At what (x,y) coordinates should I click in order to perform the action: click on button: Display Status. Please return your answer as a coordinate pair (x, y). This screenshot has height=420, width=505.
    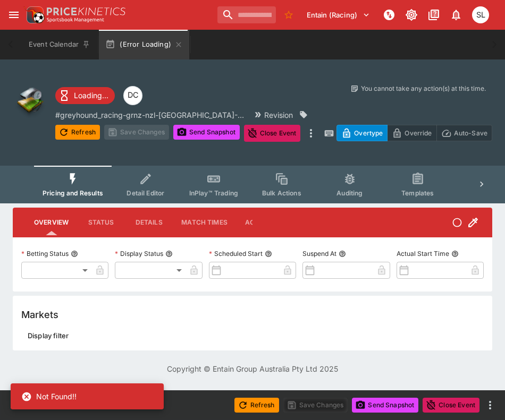
    Looking at the image, I should click on (169, 254).